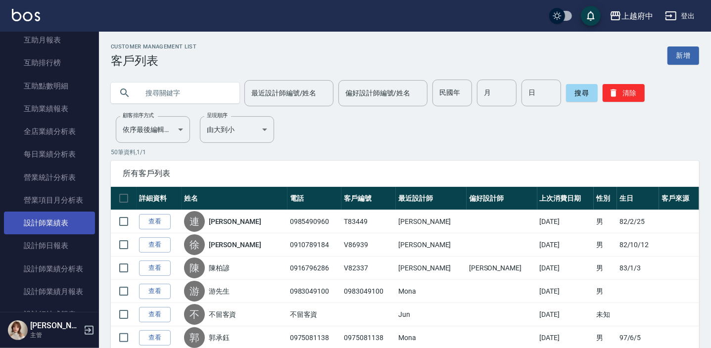  Describe the element at coordinates (49, 86) in the screenshot. I see `a: 互助點數明細` at that location.